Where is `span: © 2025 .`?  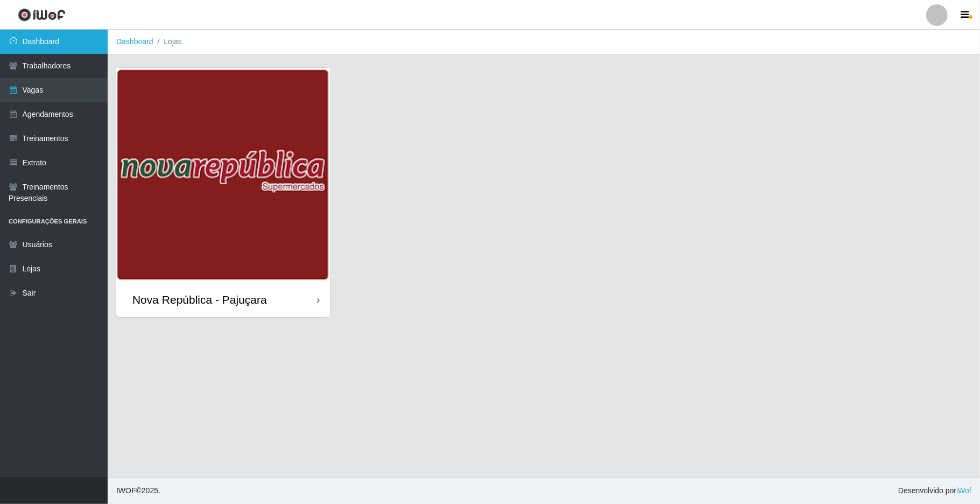 span: © 2025 . is located at coordinates (138, 490).